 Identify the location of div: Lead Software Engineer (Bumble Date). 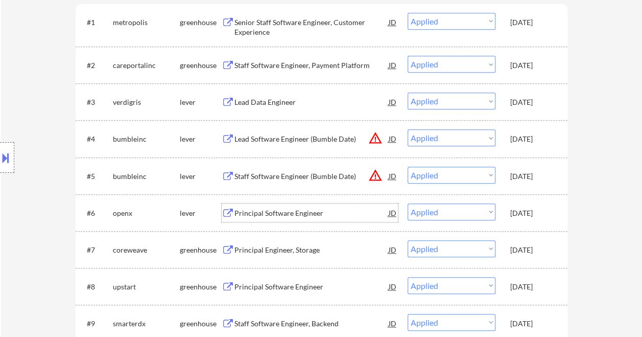
(312, 139).